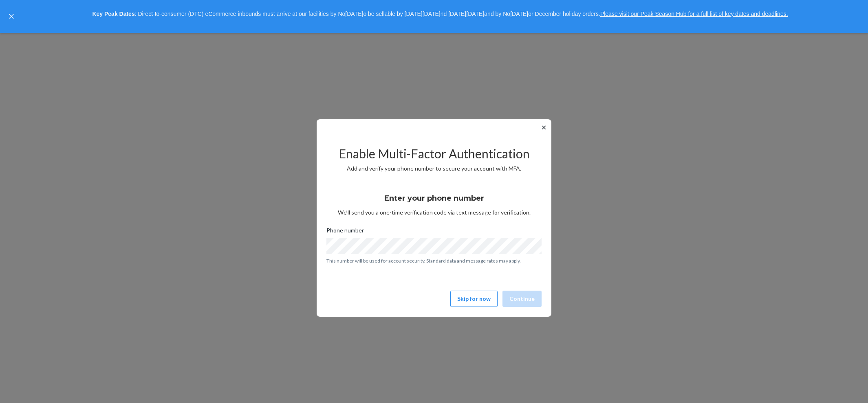  What do you see at coordinates (434, 202) in the screenshot?
I see `div: We’ll send you a one-time verification code via text message for verification.` at bounding box center [434, 202].